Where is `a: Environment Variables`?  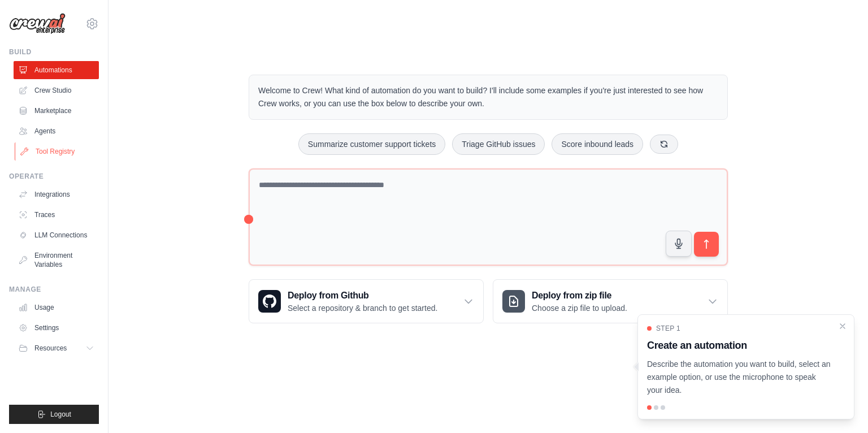 a: Environment Variables is located at coordinates (56, 260).